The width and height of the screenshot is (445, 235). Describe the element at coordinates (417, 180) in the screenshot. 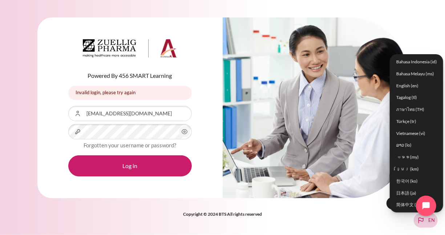

I see `a: 한국어 ‎(ko)‎` at that location.